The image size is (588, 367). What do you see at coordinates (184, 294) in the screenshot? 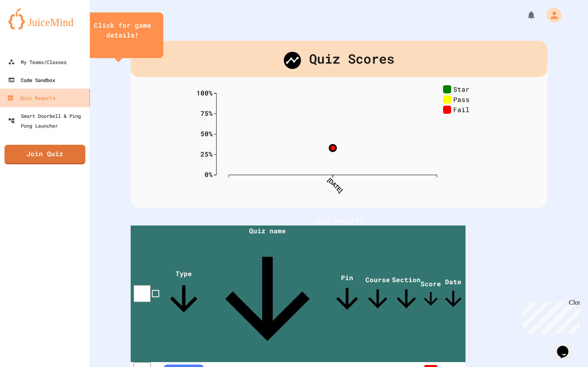
I see `span: Type` at bounding box center [184, 294].